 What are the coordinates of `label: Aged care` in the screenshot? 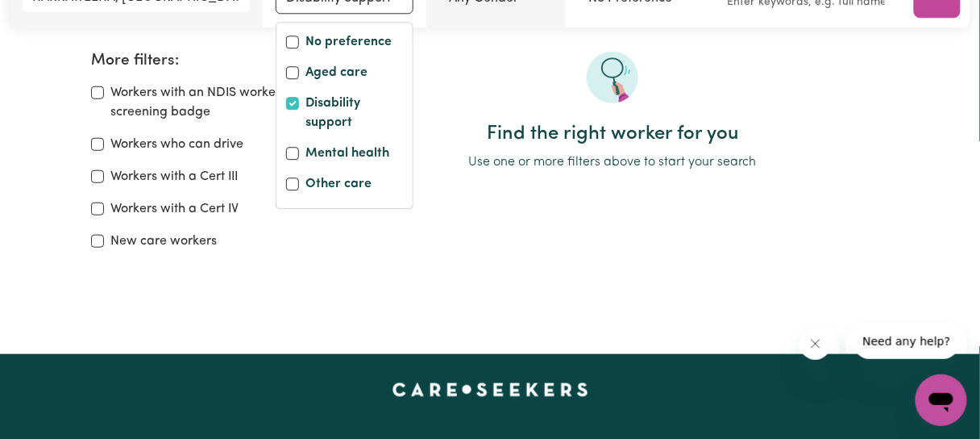 It's located at (336, 75).